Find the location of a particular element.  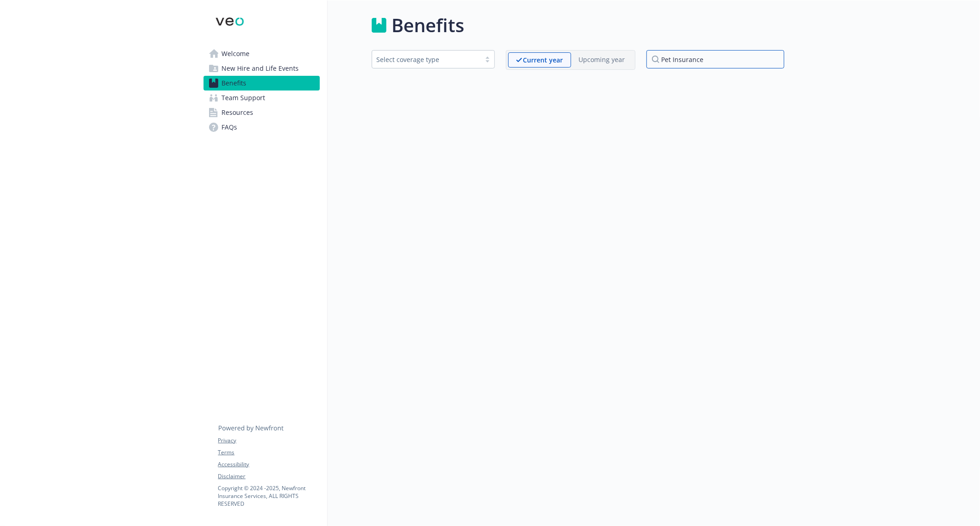

a: Privacy is located at coordinates (269, 440).